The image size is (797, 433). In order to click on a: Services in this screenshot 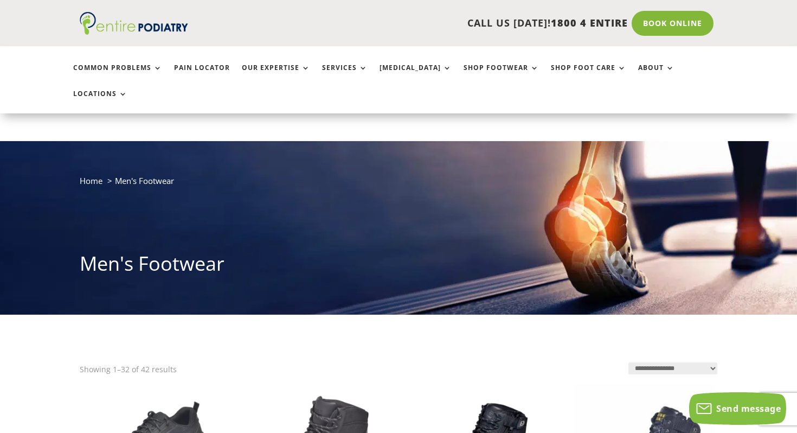, I will do `click(345, 75)`.